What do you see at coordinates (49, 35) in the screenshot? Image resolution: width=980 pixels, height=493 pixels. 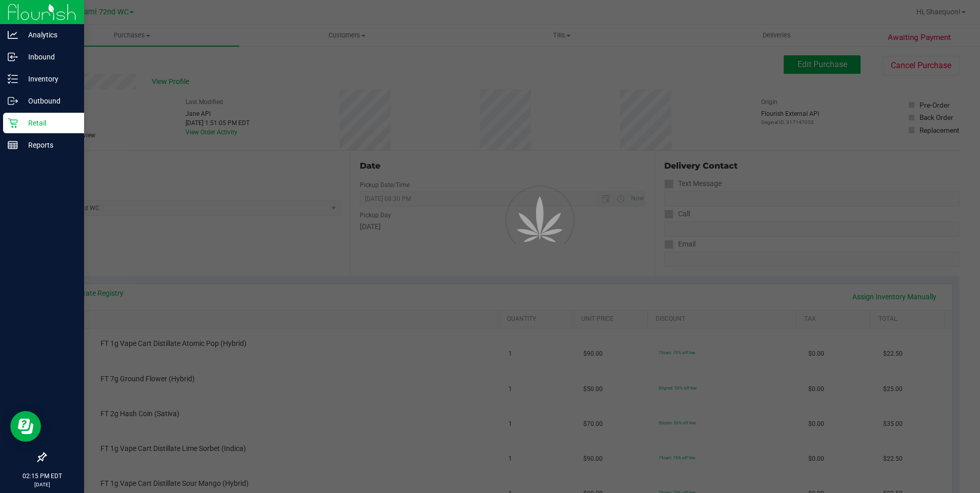 I see `p: Analytics` at bounding box center [49, 35].